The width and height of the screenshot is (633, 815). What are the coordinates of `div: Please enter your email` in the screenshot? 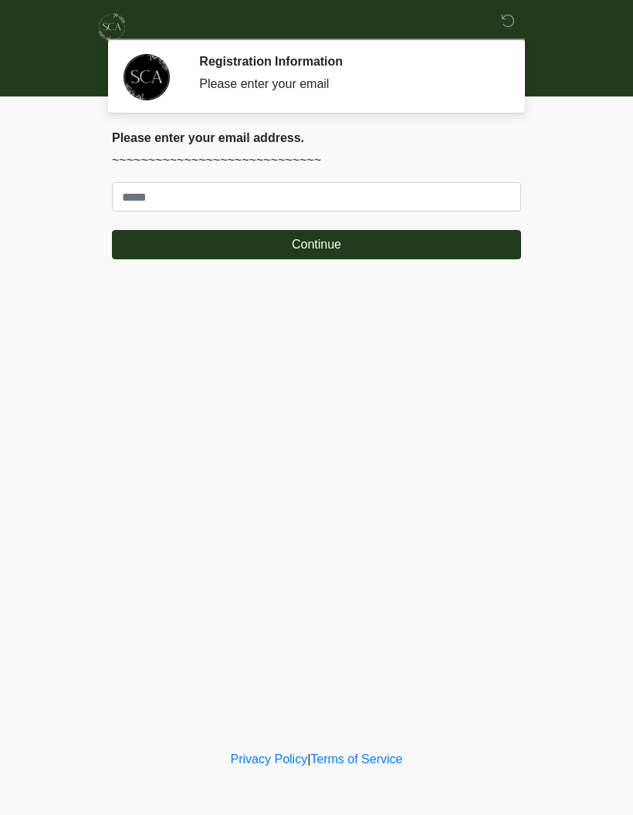 It's located at (348, 84).